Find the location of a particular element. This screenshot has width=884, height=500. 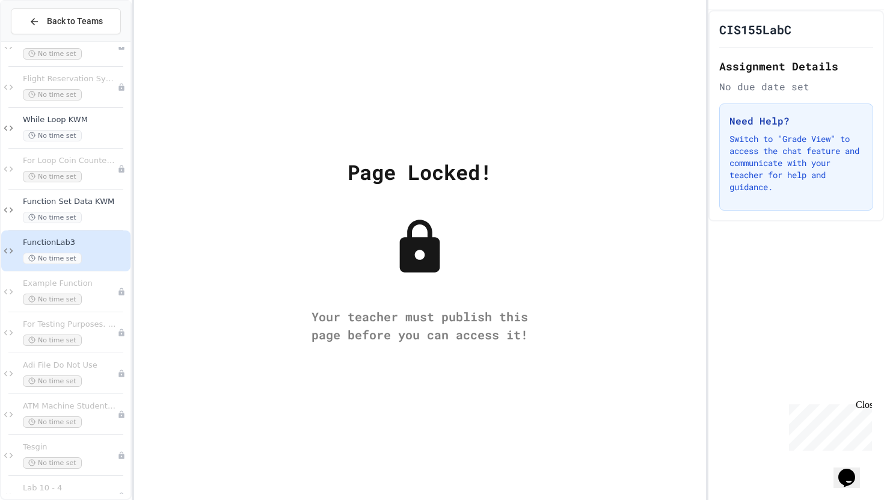

div: Page Locked! is located at coordinates (420, 171).